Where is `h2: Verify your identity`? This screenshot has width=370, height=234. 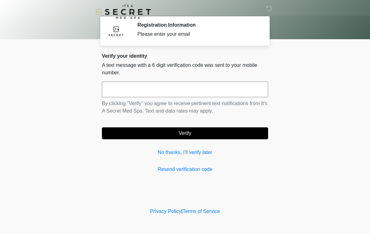 h2: Verify your identity is located at coordinates (185, 56).